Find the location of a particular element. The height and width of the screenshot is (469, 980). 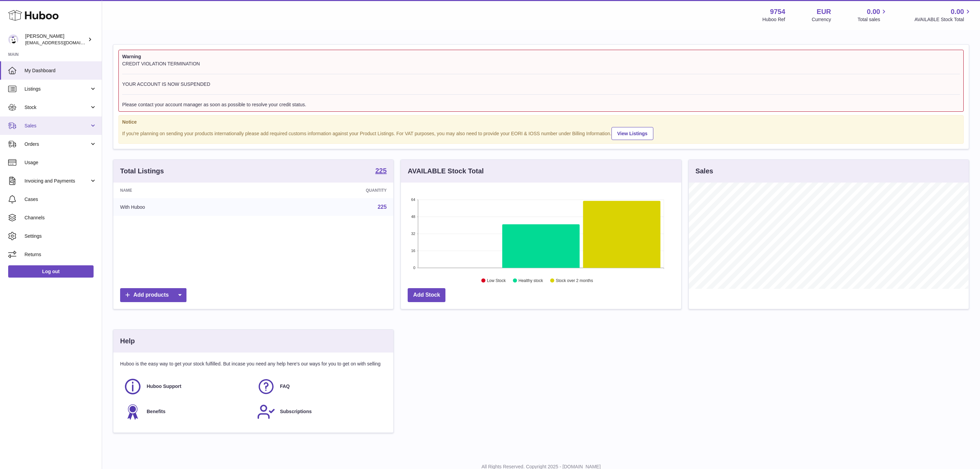

div: If you're planning on sending your products internationally please add required customs informati... is located at coordinates (541, 133).